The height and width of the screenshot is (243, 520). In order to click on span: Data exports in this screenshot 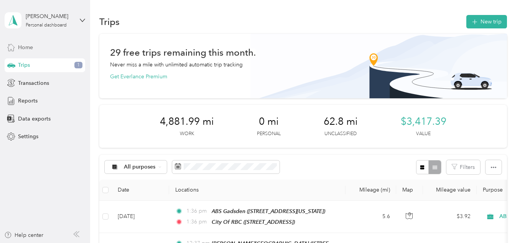, I will do `click(34, 119)`.